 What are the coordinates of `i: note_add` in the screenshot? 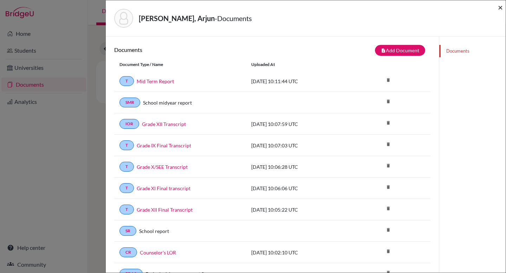 It's located at (383, 51).